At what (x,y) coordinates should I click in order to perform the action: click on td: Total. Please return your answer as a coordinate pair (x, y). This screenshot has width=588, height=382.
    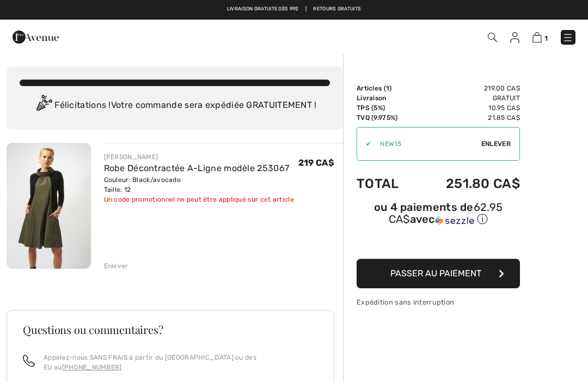
    Looking at the image, I should click on (386, 184).